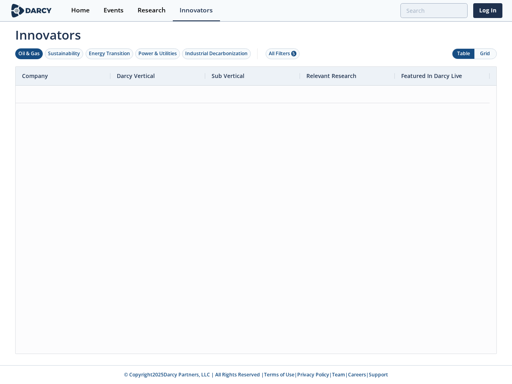  I want to click on div: Energy Transition, so click(109, 54).